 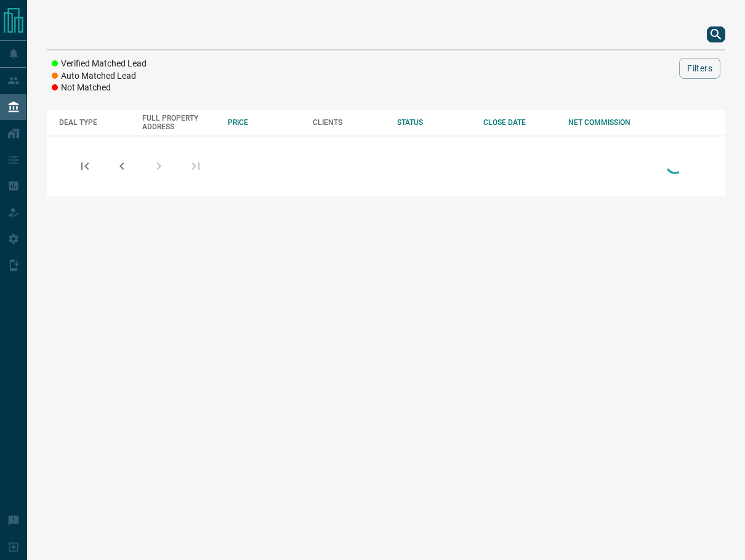 What do you see at coordinates (606, 122) in the screenshot?
I see `div: NET COMMISSION` at bounding box center [606, 122].